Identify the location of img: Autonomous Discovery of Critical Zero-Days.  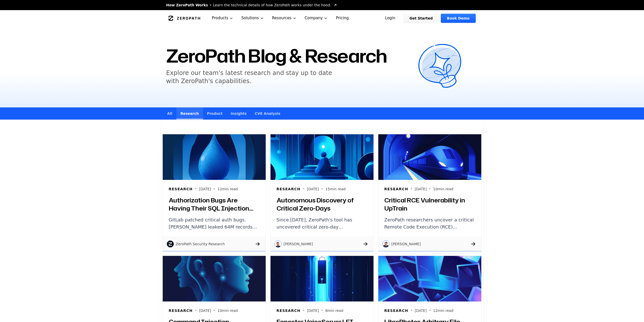
(322, 157).